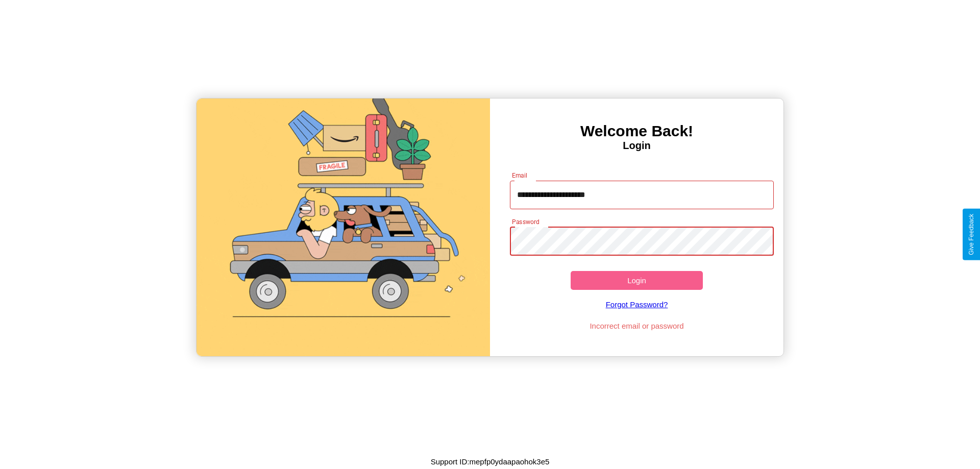  I want to click on p: Incorrect email or password, so click(637, 325).